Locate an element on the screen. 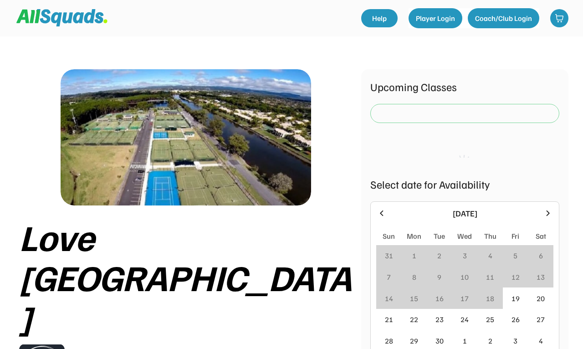  div: 23 is located at coordinates (439, 319).